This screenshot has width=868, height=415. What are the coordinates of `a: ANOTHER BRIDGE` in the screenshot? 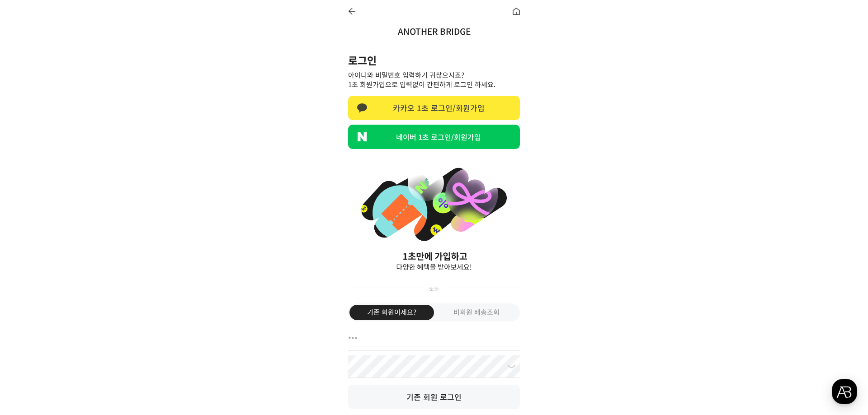 It's located at (434, 31).